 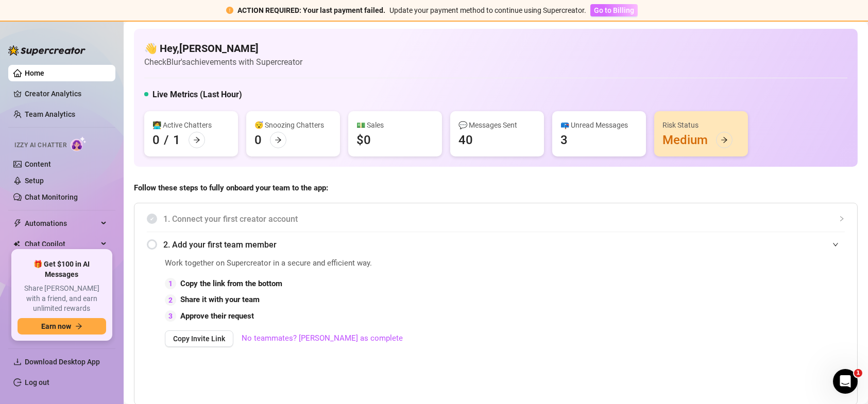 I want to click on strong: Follow these steps to fully onboard your team to the app:, so click(x=231, y=188).